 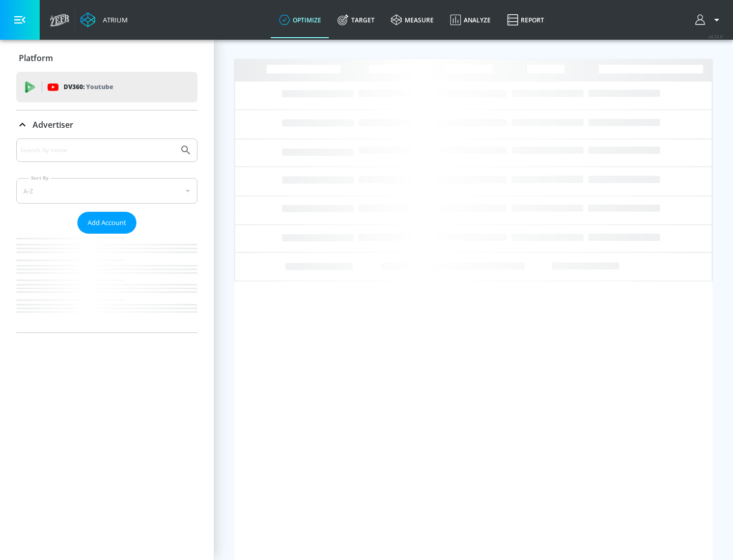 What do you see at coordinates (107, 283) in the screenshot?
I see `nav: list of Advertiser` at bounding box center [107, 283].